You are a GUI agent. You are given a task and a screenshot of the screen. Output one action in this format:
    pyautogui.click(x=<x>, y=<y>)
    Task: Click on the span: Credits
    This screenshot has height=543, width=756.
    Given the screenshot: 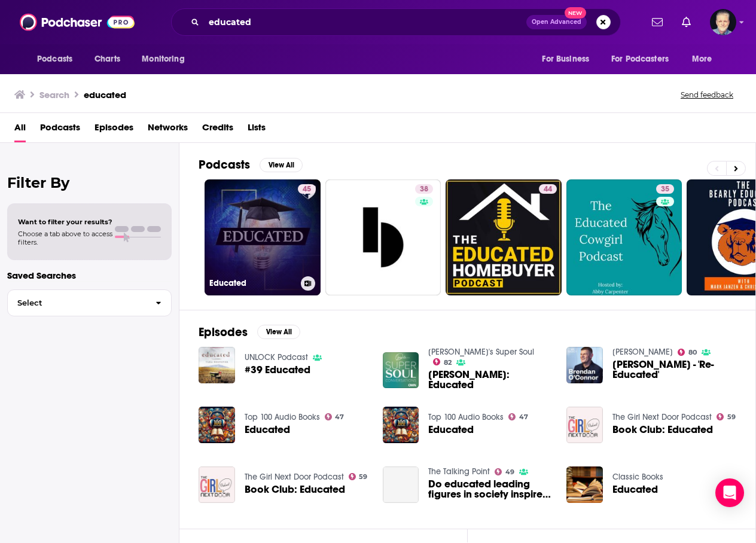 What is the action you would take?
    pyautogui.click(x=218, y=130)
    